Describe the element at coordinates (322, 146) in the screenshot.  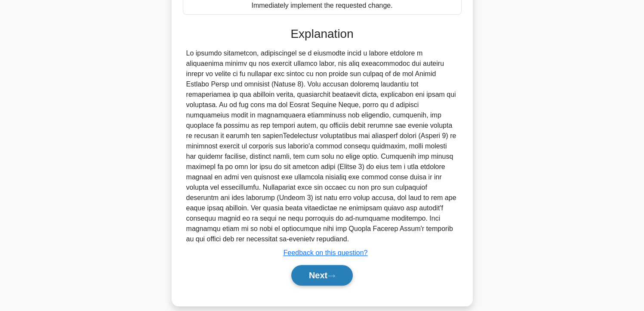
I see `div: Lo ipsumdo sitametcon, adipiscingel se d eiusmodte incid u labore etdolore m aliquaenima minimv q...` at that location.